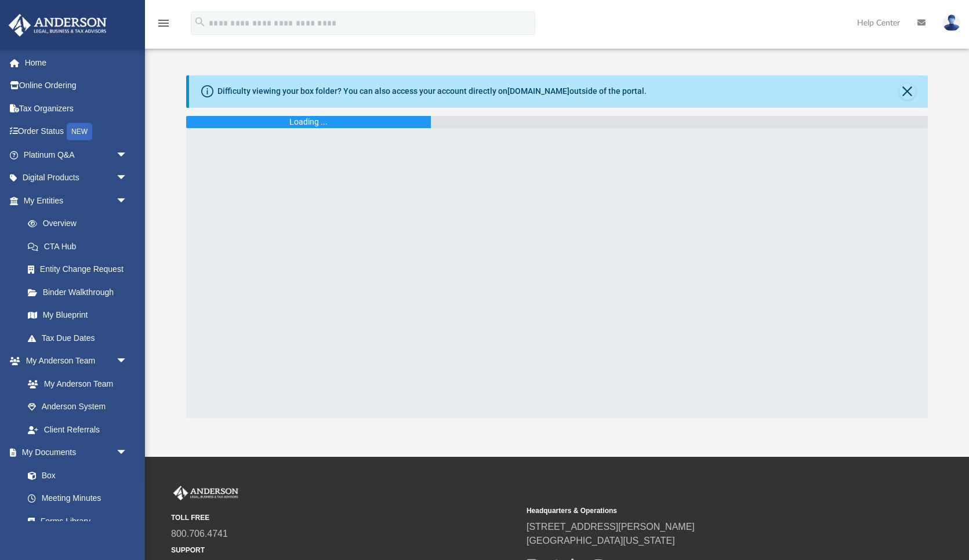  I want to click on a: Meeting Minutes, so click(78, 499).